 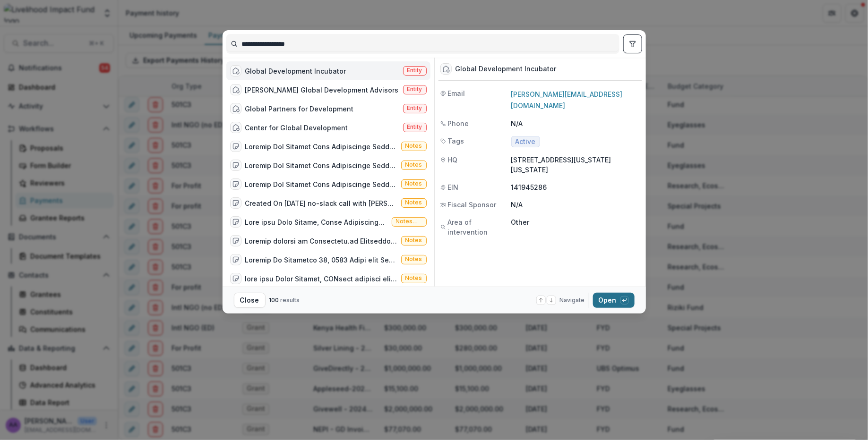 What do you see at coordinates (290, 300) in the screenshot?
I see `span: results` at bounding box center [290, 300].